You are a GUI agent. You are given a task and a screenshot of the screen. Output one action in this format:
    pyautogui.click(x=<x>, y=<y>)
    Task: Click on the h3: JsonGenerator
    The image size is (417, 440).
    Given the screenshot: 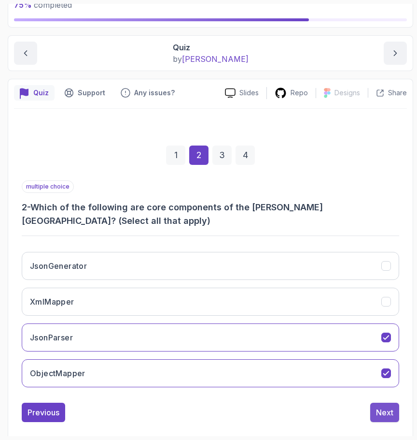 What is the action you would take?
    pyautogui.click(x=58, y=266)
    